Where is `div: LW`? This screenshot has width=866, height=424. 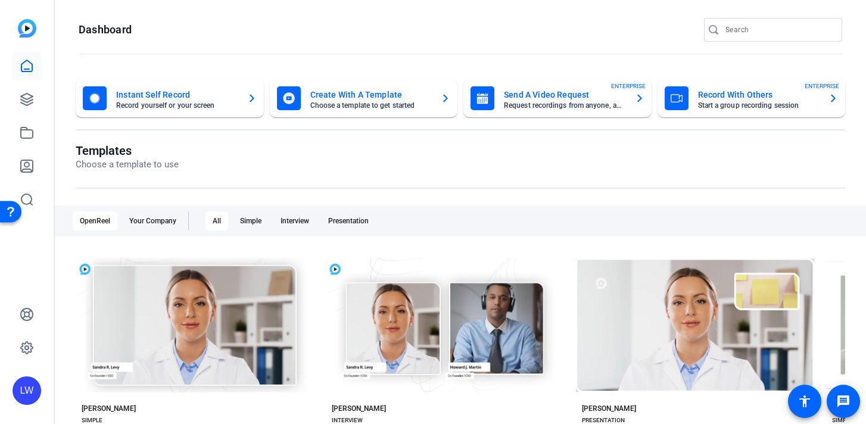 div: LW is located at coordinates (27, 391).